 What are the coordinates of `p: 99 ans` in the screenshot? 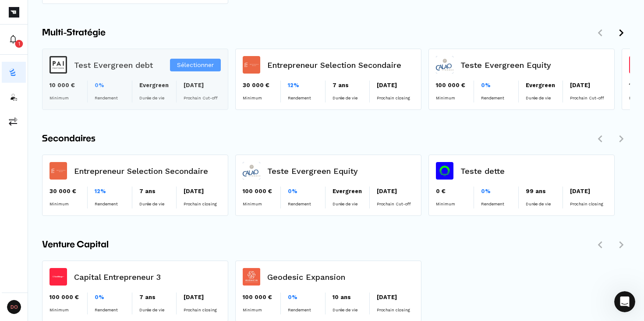 It's located at (544, 191).